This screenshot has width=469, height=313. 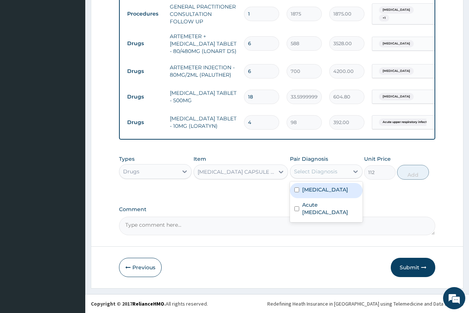 What do you see at coordinates (377, 159) in the screenshot?
I see `label: Unit Price` at bounding box center [377, 159].